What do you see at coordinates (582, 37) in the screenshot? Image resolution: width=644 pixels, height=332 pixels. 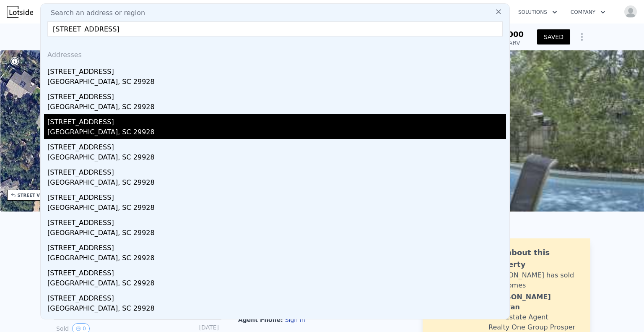 I see `button: Show Options` at bounding box center [582, 37].